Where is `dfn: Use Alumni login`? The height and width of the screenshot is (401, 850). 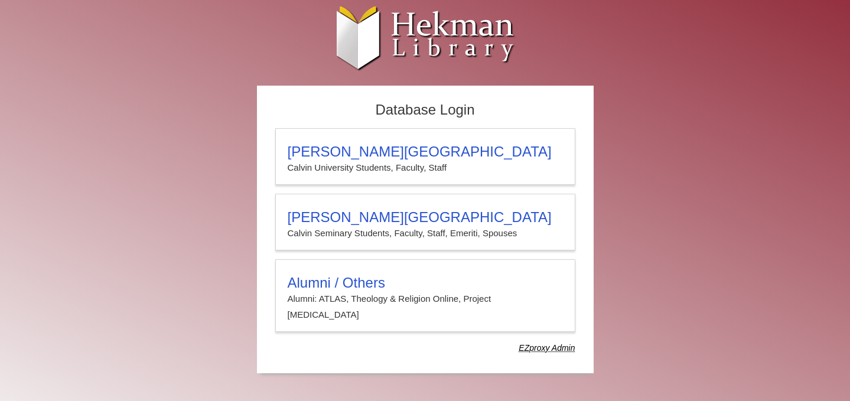
dfn: Use Alumni login is located at coordinates (546, 348).